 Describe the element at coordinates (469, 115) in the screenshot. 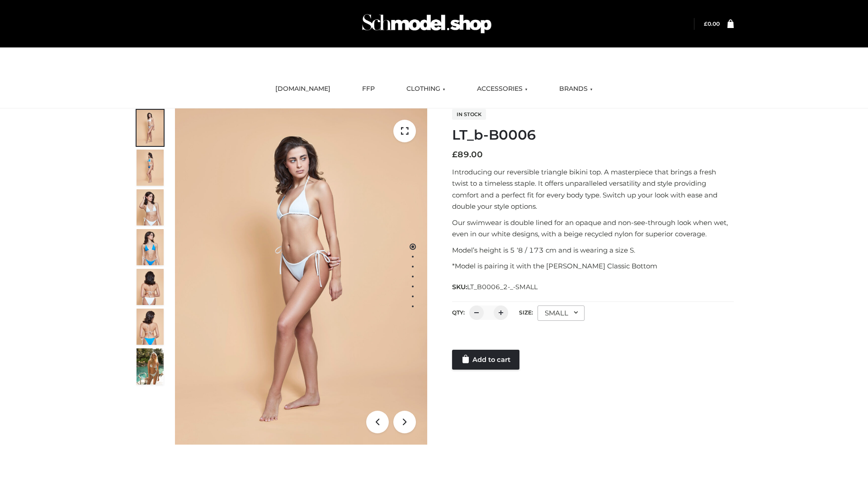

I see `span: In stock` at that location.